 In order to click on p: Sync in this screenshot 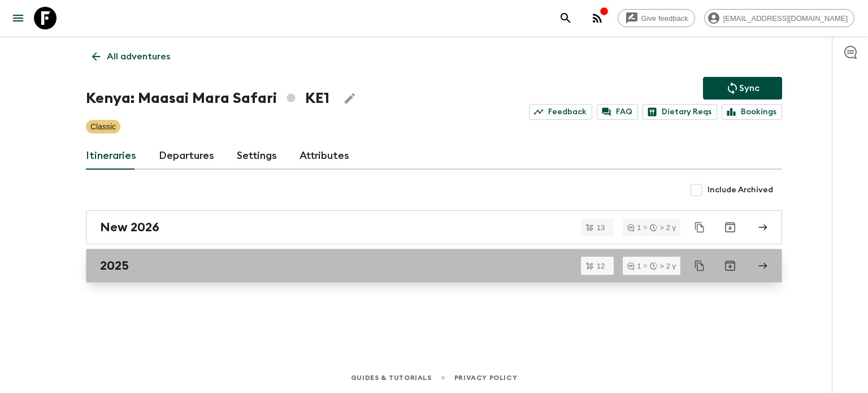, I will do `click(749, 88)`.